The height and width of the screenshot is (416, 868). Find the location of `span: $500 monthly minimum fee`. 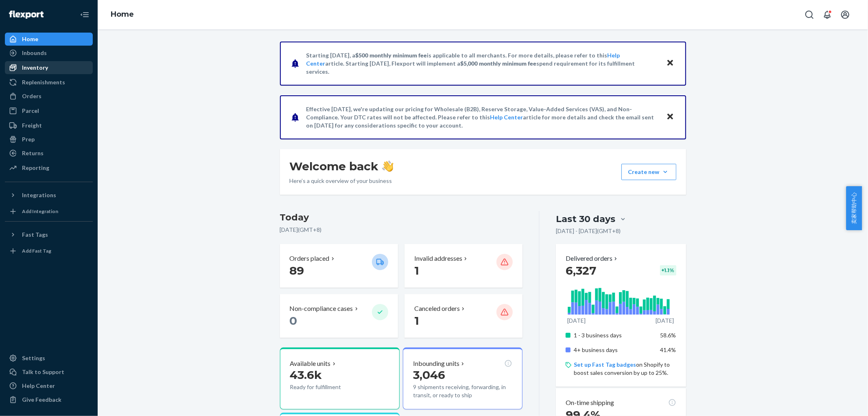

span: $500 monthly minimum fee is located at coordinates (391, 55).